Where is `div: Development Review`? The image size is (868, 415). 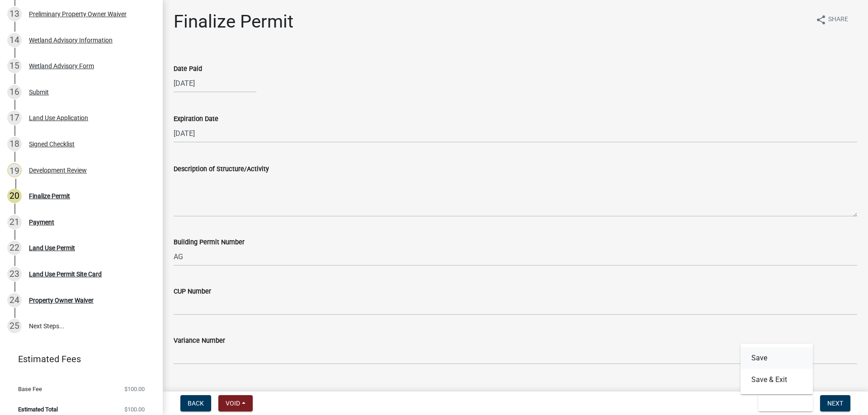
div: Development Review is located at coordinates (58, 170).